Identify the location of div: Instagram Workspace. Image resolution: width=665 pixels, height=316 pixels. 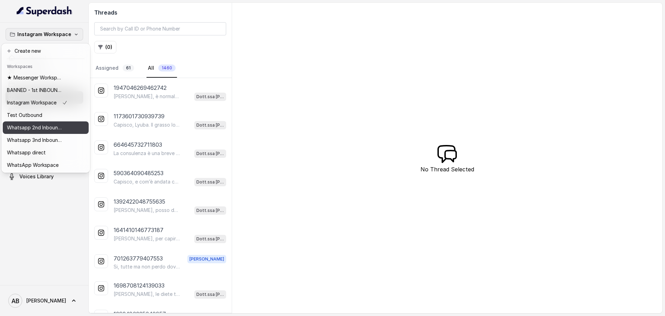
(46, 108).